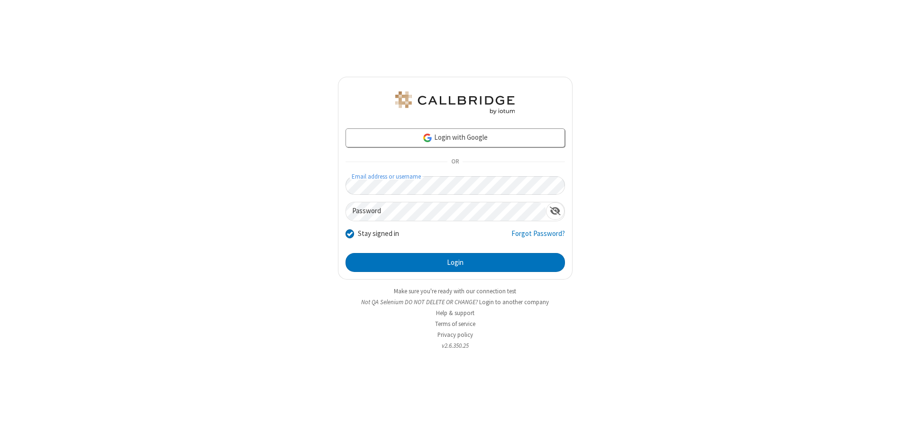 The image size is (910, 434). What do you see at coordinates (455, 103) in the screenshot?
I see `img: QA Selenium DO NOT DELETE OR CHANGE` at bounding box center [455, 103].